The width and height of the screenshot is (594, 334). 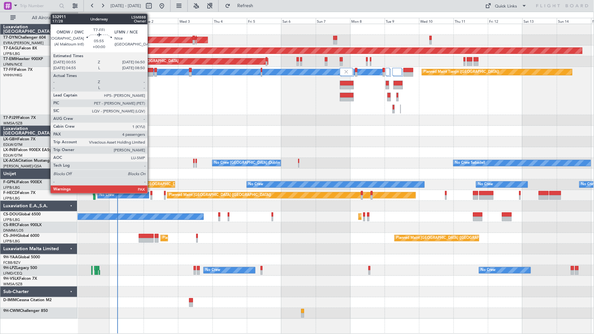 What do you see at coordinates (9, 70) in the screenshot?
I see `span: T7-FFI` at bounding box center [9, 70].